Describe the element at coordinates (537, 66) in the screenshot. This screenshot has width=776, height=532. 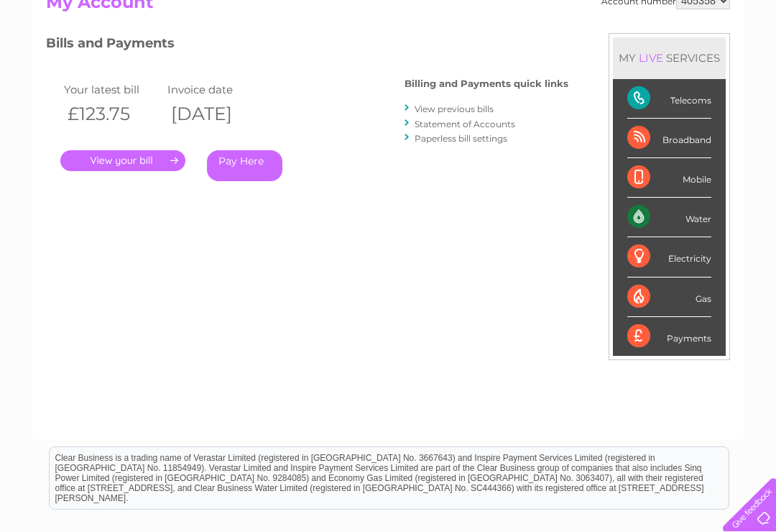
I see `a: Water` at that location.